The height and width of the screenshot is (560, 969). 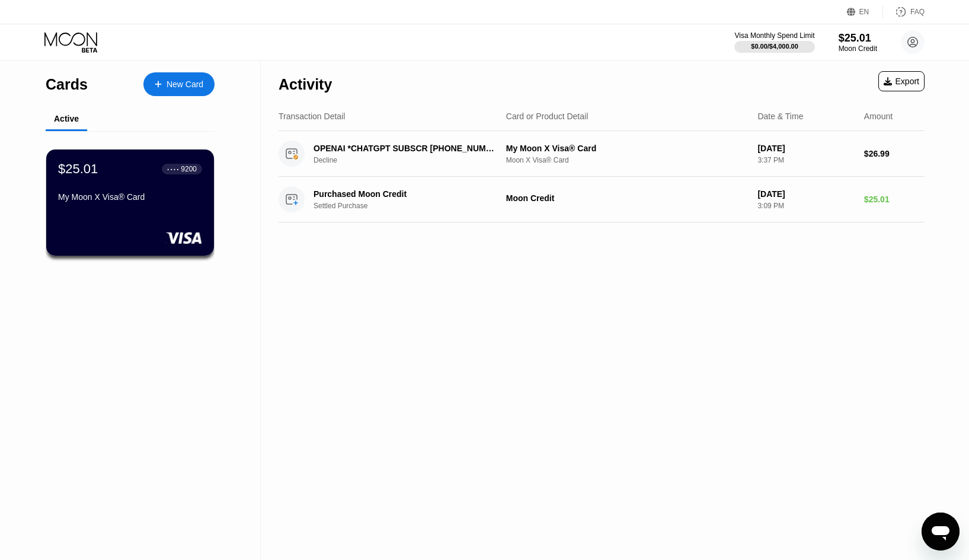 What do you see at coordinates (67, 118) in the screenshot?
I see `div: Active` at bounding box center [67, 118].